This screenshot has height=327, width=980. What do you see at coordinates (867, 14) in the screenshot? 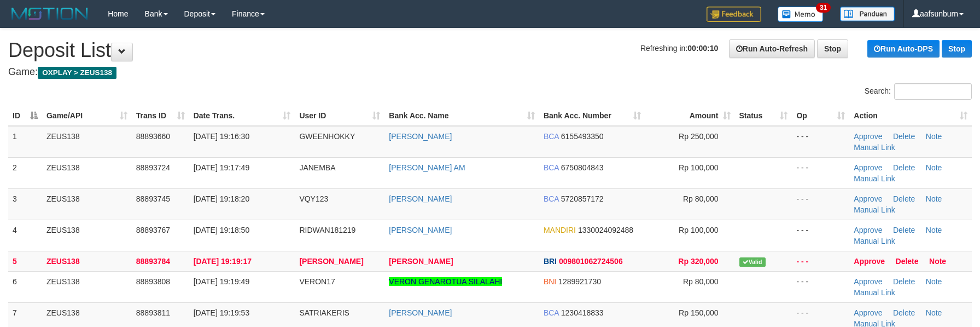
I see `img: panduan.png` at bounding box center [867, 14].